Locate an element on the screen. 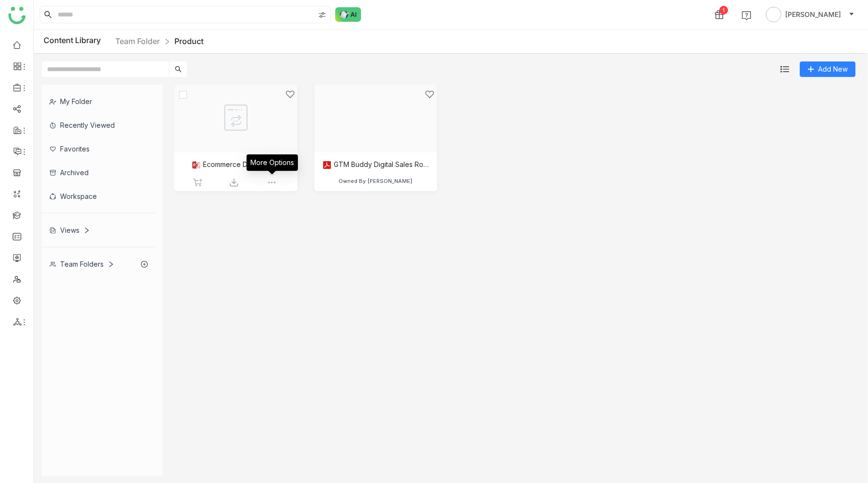  img: download.svg is located at coordinates (234, 183).